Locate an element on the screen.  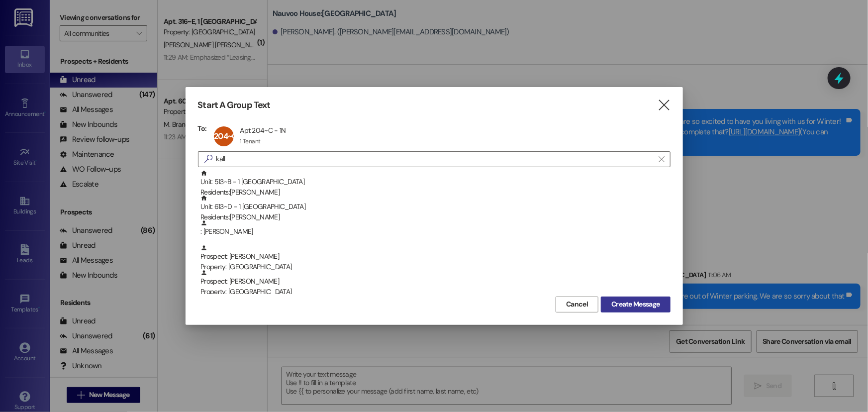
div: Apt 204~C - 1N is located at coordinates (263, 130).